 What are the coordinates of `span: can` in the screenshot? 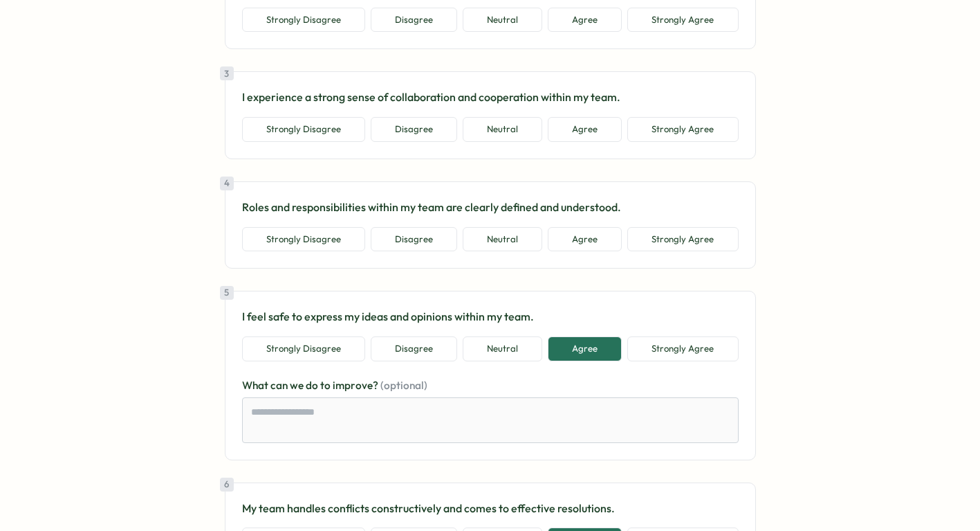 It's located at (280, 385).